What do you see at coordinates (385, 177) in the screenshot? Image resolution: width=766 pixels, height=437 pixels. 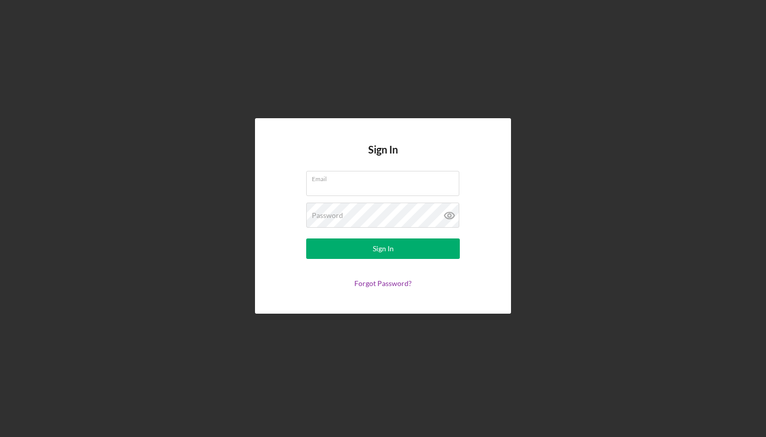 I see `label: Email` at bounding box center [385, 177].